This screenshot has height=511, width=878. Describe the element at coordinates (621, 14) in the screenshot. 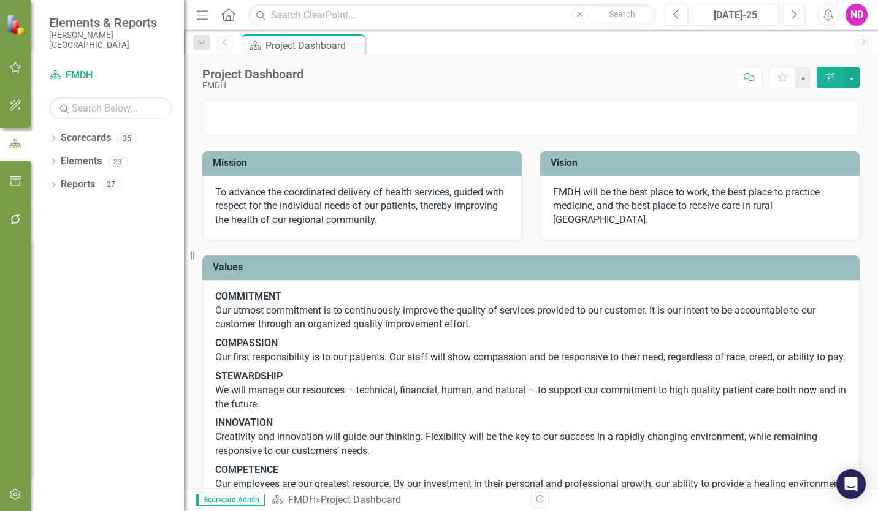

I see `span: Search` at that location.